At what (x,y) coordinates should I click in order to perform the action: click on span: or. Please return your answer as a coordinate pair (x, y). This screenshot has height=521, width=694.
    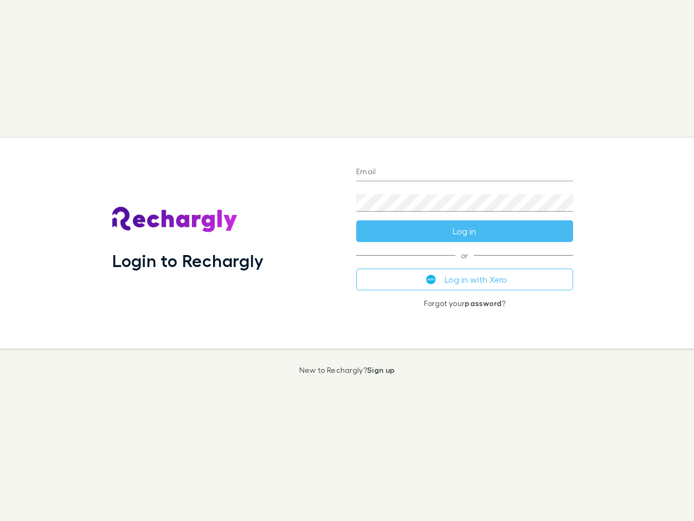
    Looking at the image, I should click on (465, 255).